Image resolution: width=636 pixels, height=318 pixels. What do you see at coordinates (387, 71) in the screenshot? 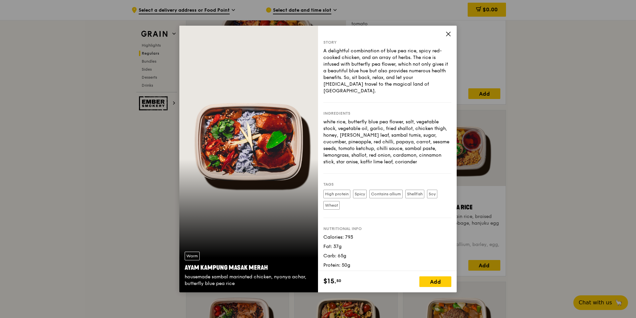
I see `div: A delightful combination of blue pea rice, spicy red-cooked chicken, and an array of herbs. The r...` at bounding box center [387, 71].